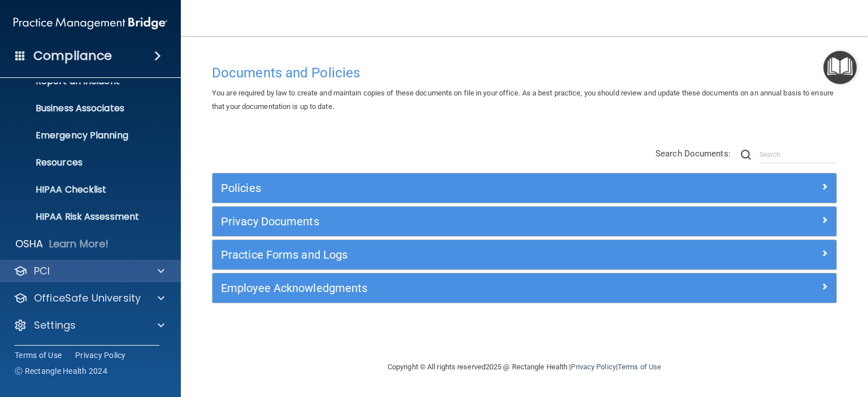 The image size is (868, 397). Describe the element at coordinates (524, 367) in the screenshot. I see `div: Copyright © All rights reserved 2025 @ Rectangle Health | |` at that location.